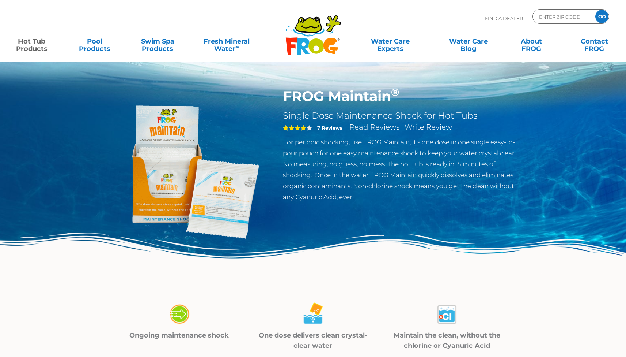 The height and width of the screenshot is (357, 626). Describe the element at coordinates (602, 16) in the screenshot. I see `input: GO` at that location.